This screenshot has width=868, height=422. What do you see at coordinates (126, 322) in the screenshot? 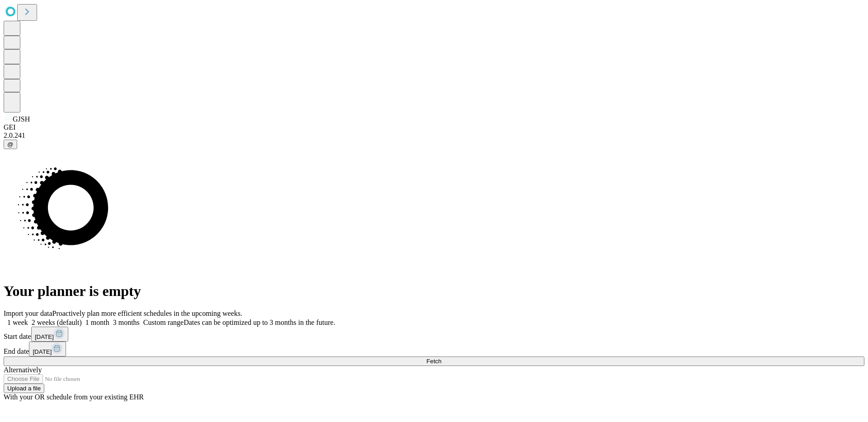
I see `span: 3 months` at bounding box center [126, 322].